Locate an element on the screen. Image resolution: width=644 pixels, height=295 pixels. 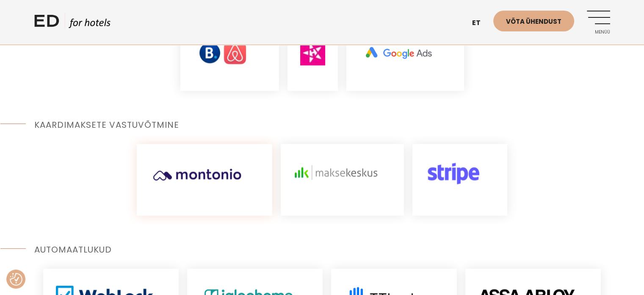
a: ED HOTELS is located at coordinates (72, 24).